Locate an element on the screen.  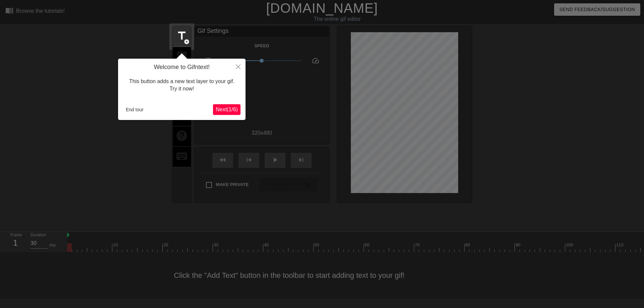
button: End tour is located at coordinates (135, 110).